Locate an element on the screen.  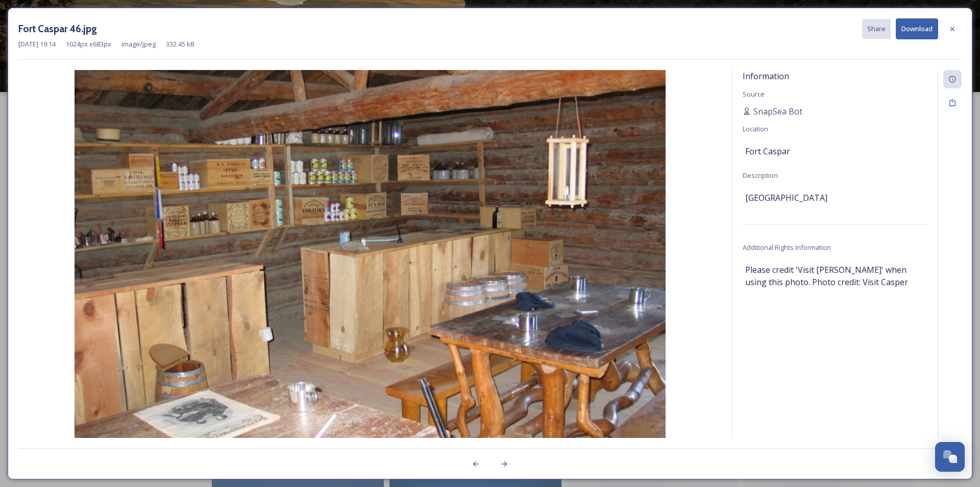
button: Open Chat is located at coordinates (949, 457).